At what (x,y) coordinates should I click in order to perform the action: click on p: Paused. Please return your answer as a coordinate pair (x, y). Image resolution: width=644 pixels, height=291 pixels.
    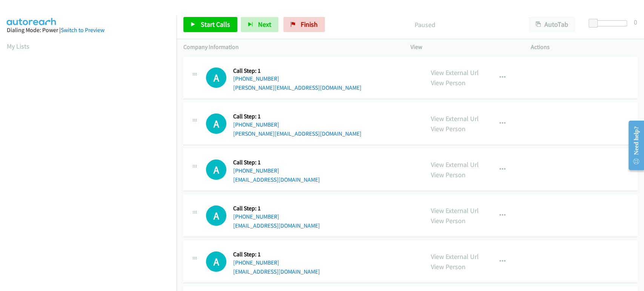
    Looking at the image, I should click on (425, 24).